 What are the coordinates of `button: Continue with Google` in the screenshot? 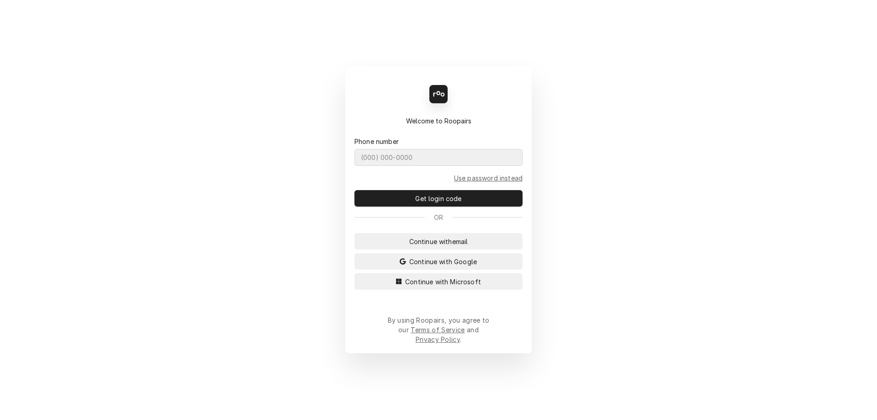 It's located at (438, 261).